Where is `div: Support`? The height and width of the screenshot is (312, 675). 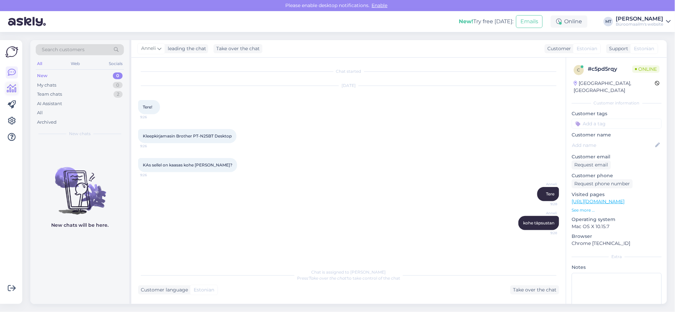
div: Support is located at coordinates (617, 49).